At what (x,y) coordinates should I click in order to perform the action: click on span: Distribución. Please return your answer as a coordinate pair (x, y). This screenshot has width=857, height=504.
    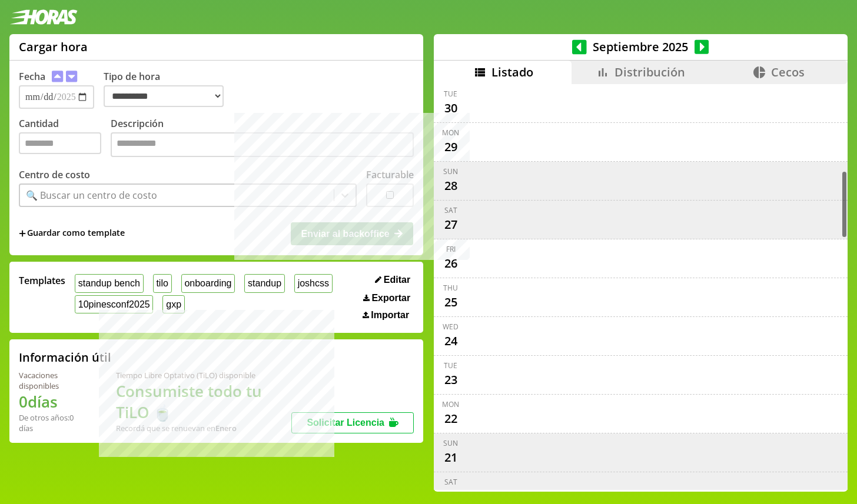
    Looking at the image, I should click on (650, 72).